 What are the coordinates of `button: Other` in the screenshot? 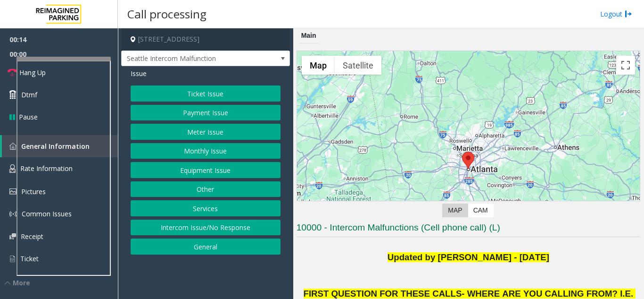 It's located at (206, 189).